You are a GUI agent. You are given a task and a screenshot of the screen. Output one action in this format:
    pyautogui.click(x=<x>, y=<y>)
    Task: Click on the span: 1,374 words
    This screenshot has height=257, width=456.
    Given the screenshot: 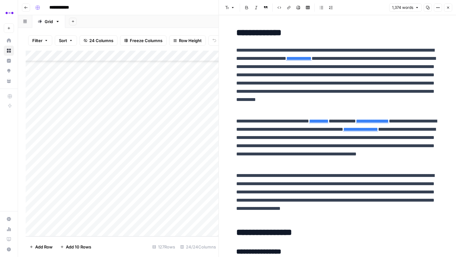 What is the action you would take?
    pyautogui.click(x=402, y=8)
    